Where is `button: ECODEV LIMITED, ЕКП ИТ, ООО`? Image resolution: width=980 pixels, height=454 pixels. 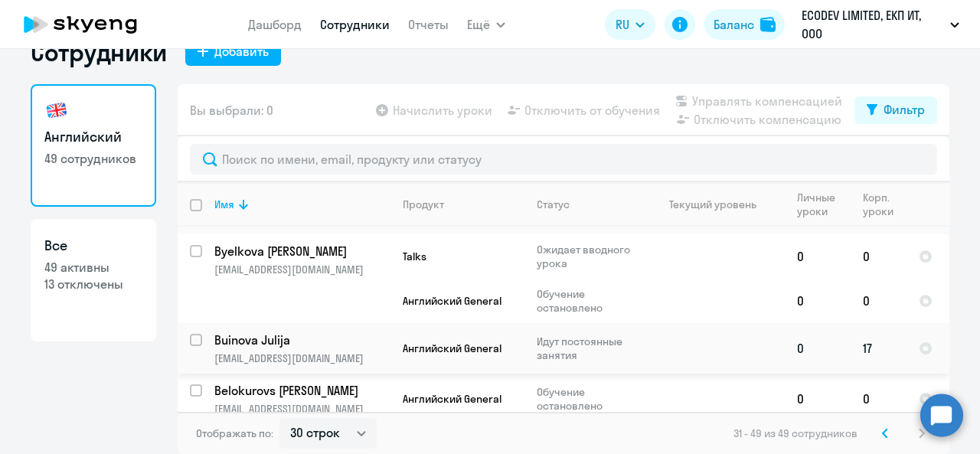
button: ECODEV LIMITED, ЕКП ИТ, ООО is located at coordinates (881, 24).